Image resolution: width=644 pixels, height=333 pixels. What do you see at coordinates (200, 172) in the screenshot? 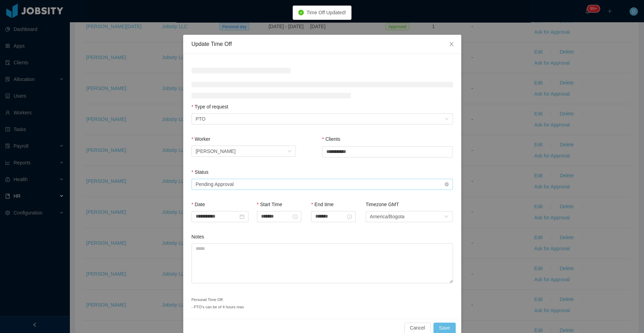
I see `label: Status` at bounding box center [200, 172].